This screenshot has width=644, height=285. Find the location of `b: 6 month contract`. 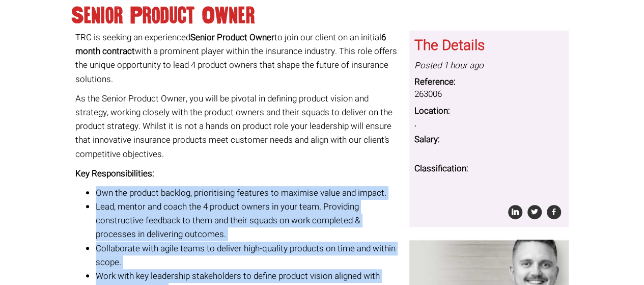

b: 6 month contract is located at coordinates (231, 44).